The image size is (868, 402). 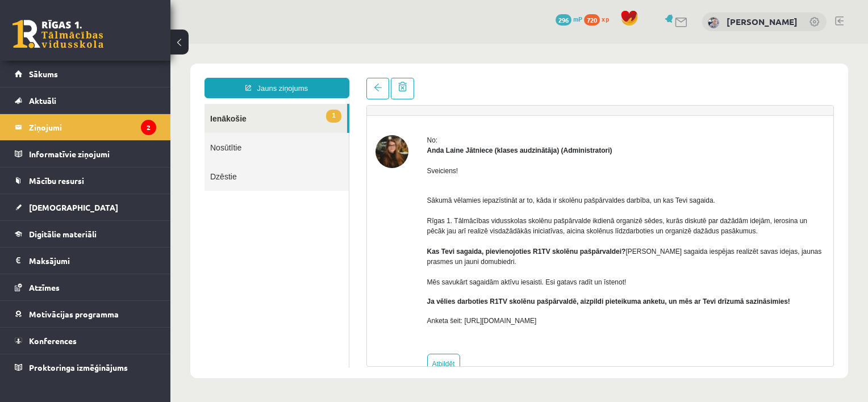 I want to click on span: 720, so click(x=591, y=20).